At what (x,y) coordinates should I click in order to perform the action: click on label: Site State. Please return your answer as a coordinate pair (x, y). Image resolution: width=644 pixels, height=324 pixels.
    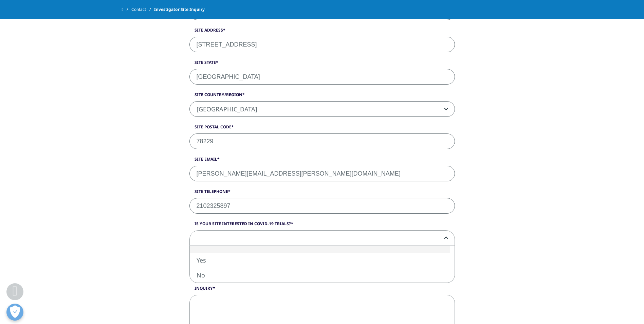
    Looking at the image, I should click on (322, 64).